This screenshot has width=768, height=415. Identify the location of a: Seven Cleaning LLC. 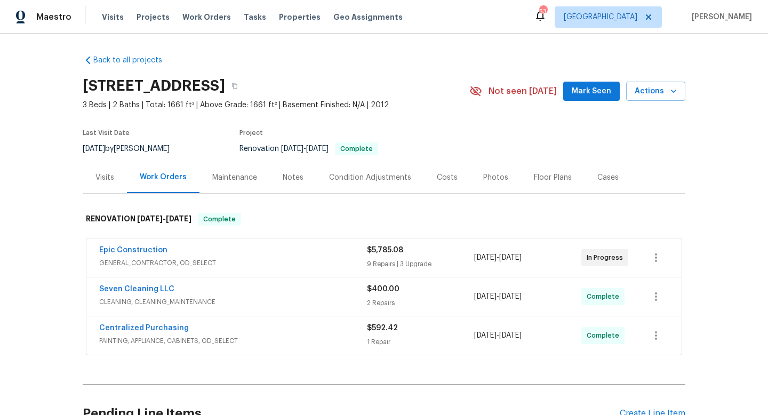
(137, 289).